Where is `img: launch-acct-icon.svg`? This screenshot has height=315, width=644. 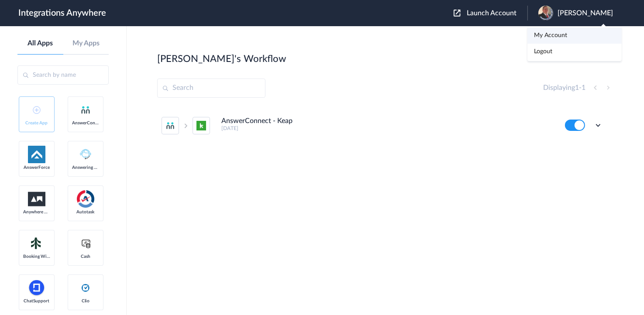
img: launch-acct-icon.svg is located at coordinates (457, 13).